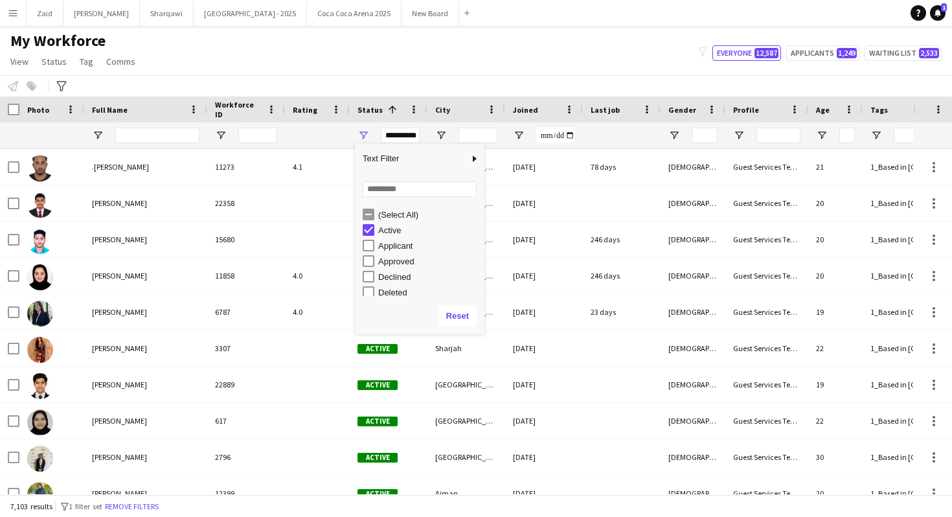  What do you see at coordinates (766, 53) in the screenshot?
I see `span: 12,587` at bounding box center [766, 53].